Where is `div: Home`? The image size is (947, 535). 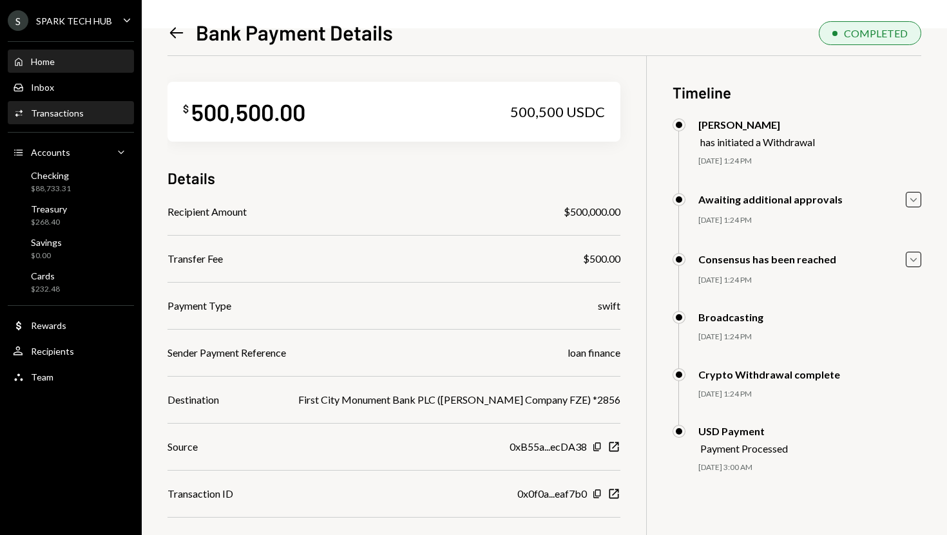 div: Home is located at coordinates (43, 61).